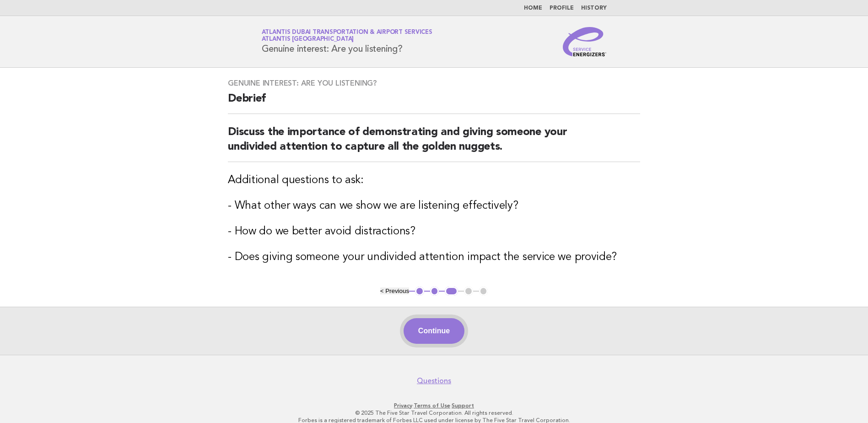  What do you see at coordinates (403, 406) in the screenshot?
I see `a: Privacy` at bounding box center [403, 406].